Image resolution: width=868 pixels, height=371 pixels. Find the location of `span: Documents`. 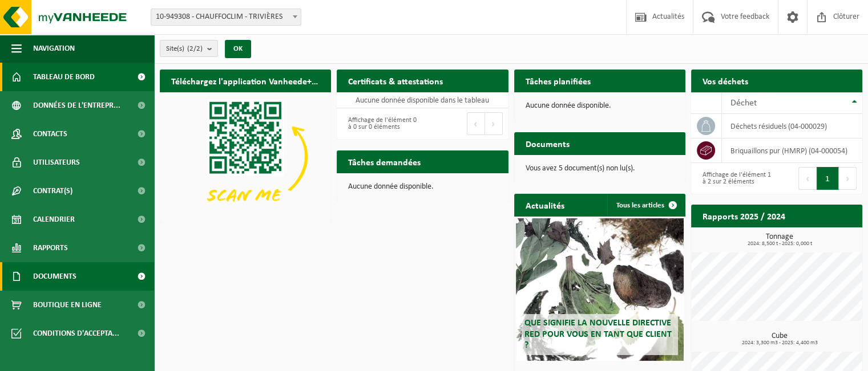

span: Documents is located at coordinates (55, 277).